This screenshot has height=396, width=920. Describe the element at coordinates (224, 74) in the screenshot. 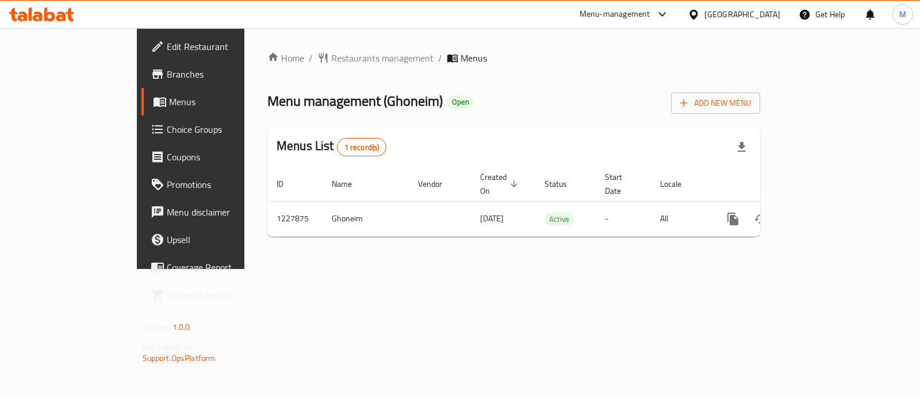

I see `span: Branches` at that location.